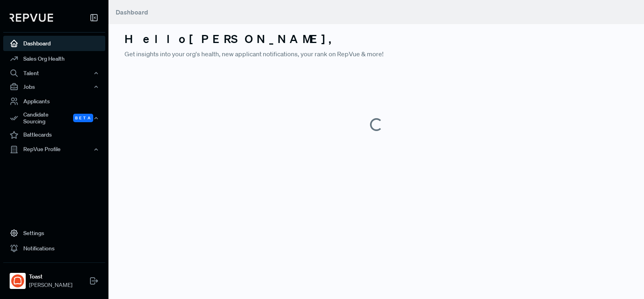  What do you see at coordinates (55, 87) in the screenshot?
I see `div: Jobs` at bounding box center [55, 87].